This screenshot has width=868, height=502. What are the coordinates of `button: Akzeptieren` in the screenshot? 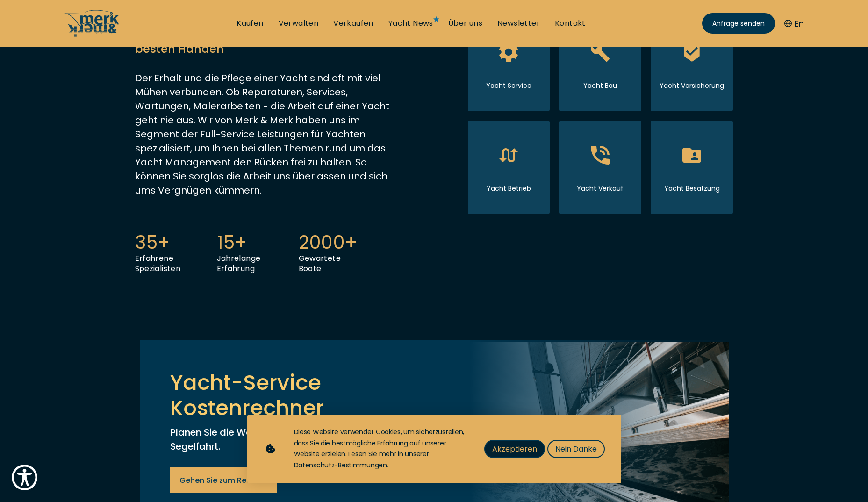 It's located at (515, 449).